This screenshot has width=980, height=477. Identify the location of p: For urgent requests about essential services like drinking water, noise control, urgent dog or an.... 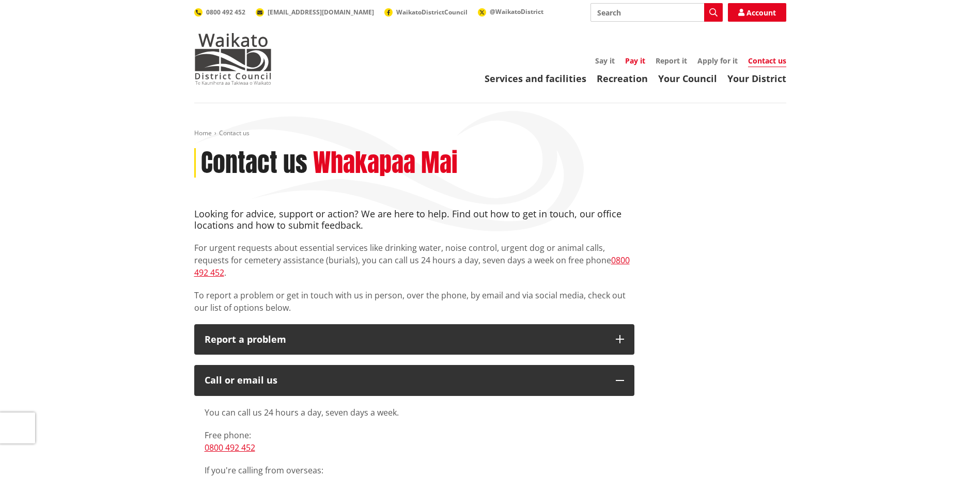
(414, 260).